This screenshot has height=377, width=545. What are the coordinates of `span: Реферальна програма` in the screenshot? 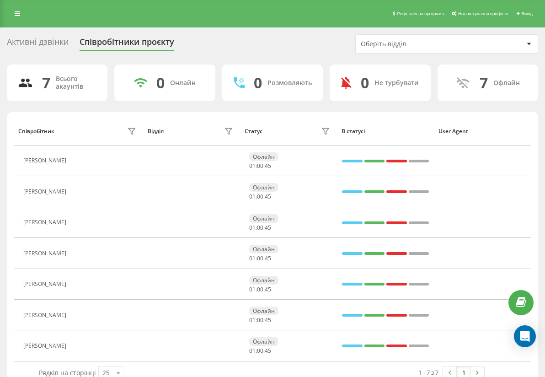 It's located at (420, 13).